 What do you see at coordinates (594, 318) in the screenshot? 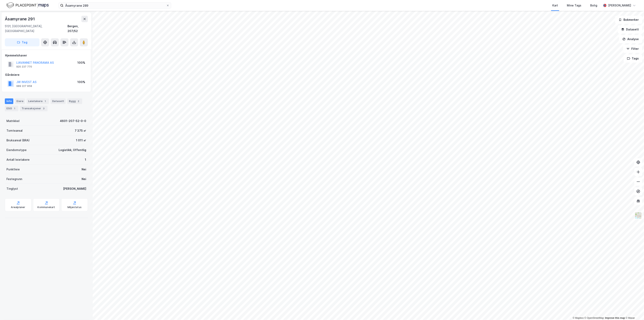
I see `a: OpenStreetMap` at bounding box center [594, 318].